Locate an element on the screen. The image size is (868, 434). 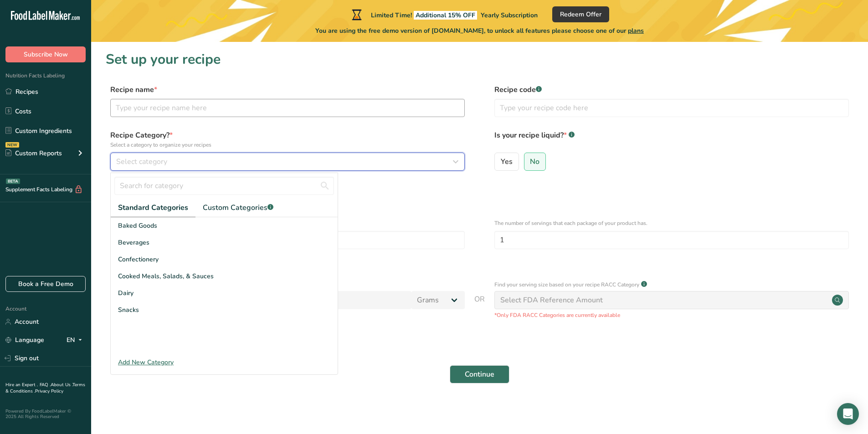
button: Select category is located at coordinates (287, 162).